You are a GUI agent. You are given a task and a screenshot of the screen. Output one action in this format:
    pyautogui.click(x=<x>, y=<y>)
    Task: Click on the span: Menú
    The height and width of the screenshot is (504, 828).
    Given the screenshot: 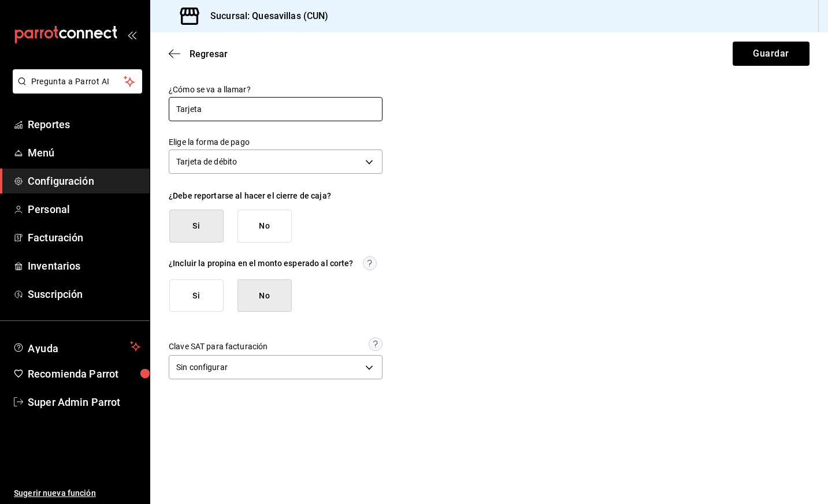 What is the action you would take?
    pyautogui.click(x=83, y=153)
    